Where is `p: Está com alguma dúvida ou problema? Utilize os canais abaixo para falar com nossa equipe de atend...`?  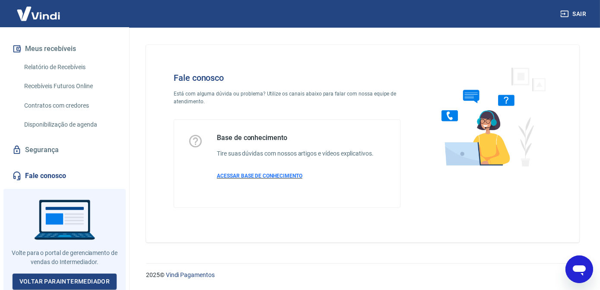
p: Está com alguma dúvida ou problema? Utilize os canais abaixo para falar com nossa equipe de atend... is located at coordinates (287, 98).